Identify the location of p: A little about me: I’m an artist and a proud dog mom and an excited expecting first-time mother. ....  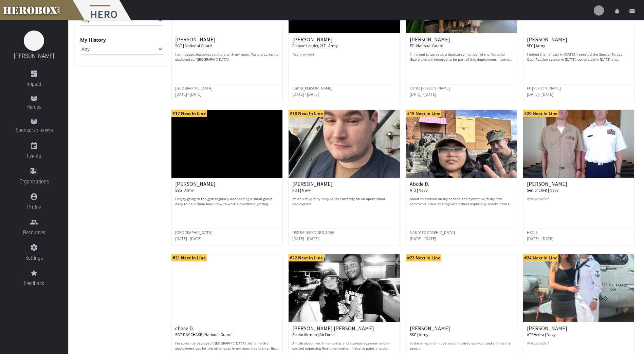
(344, 346).